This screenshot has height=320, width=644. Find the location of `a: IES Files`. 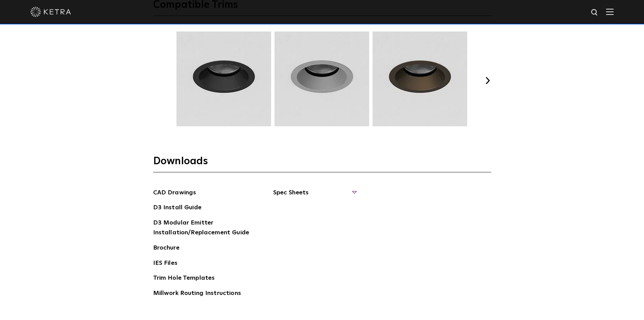

a: IES Files is located at coordinates (165, 264).